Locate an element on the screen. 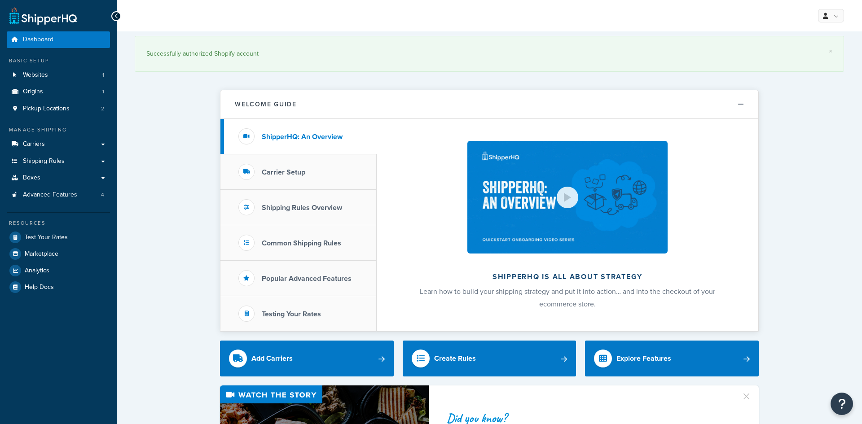 This screenshot has height=424, width=862. a: Help Docs is located at coordinates (58, 287).